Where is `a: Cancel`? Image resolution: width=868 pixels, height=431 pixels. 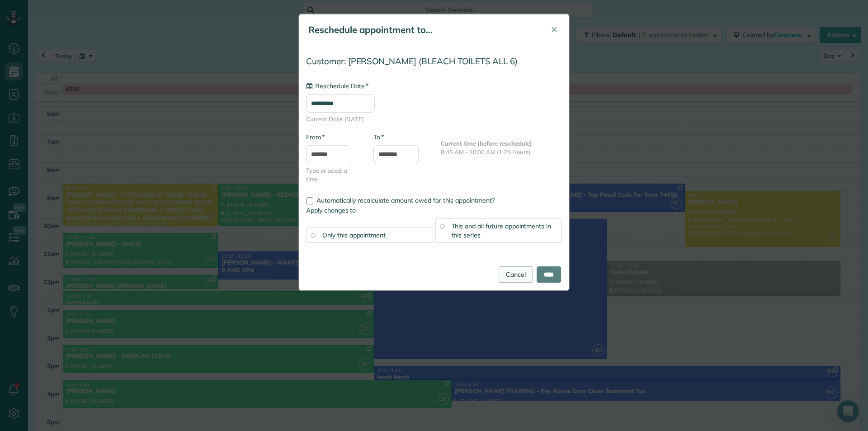
a: Cancel is located at coordinates (516, 274).